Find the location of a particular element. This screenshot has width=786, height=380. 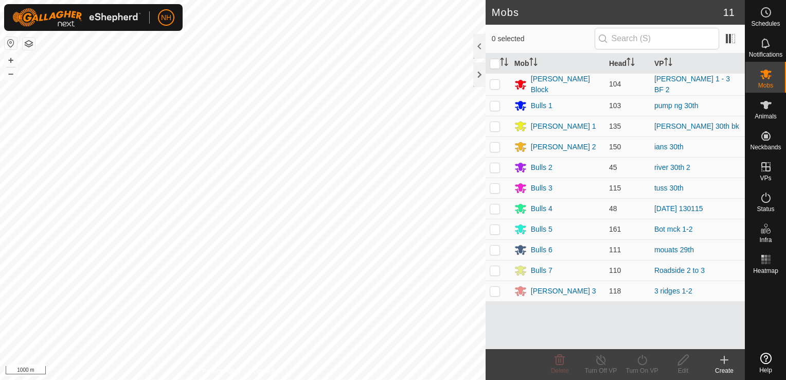

th: Head is located at coordinates (627, 63).